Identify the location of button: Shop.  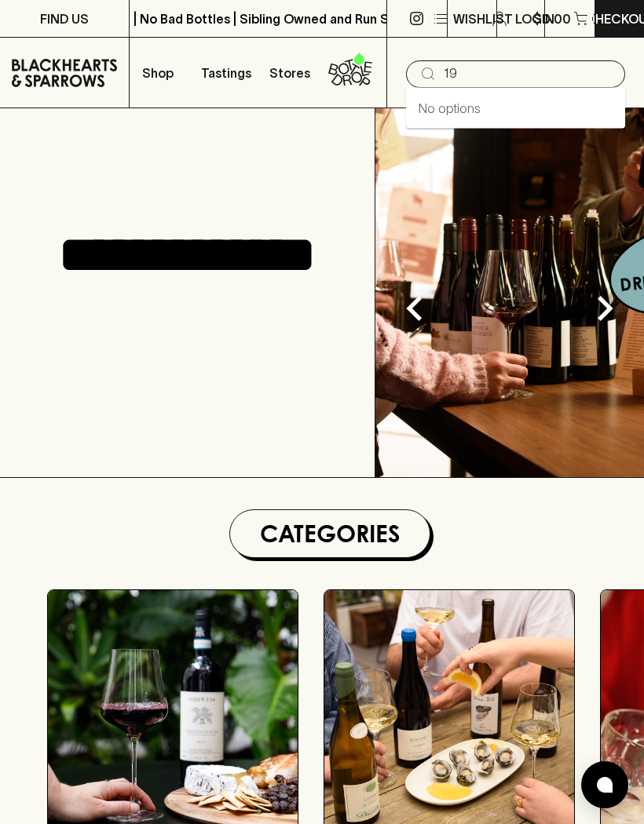
(162, 73).